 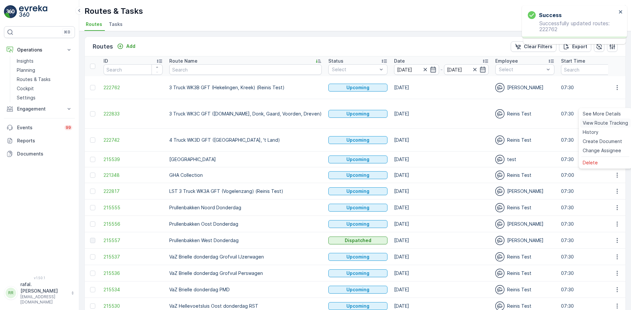 I want to click on a: 222762, so click(x=133, y=88).